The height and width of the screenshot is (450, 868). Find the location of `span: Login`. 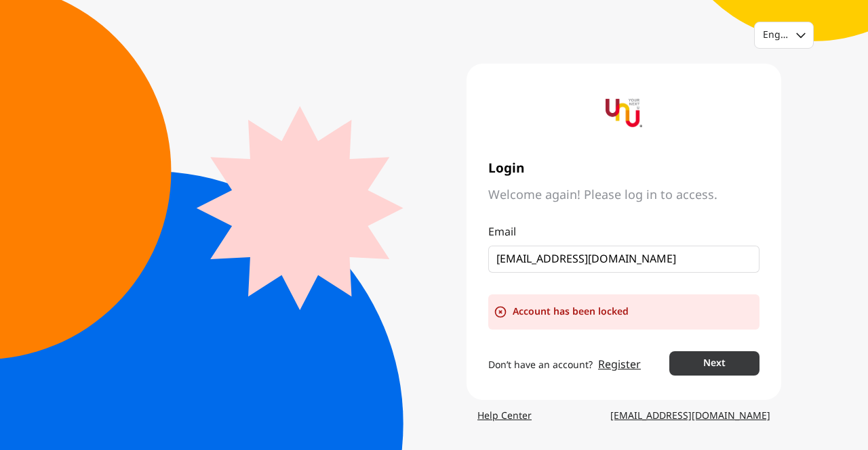

span: Login is located at coordinates (624, 168).